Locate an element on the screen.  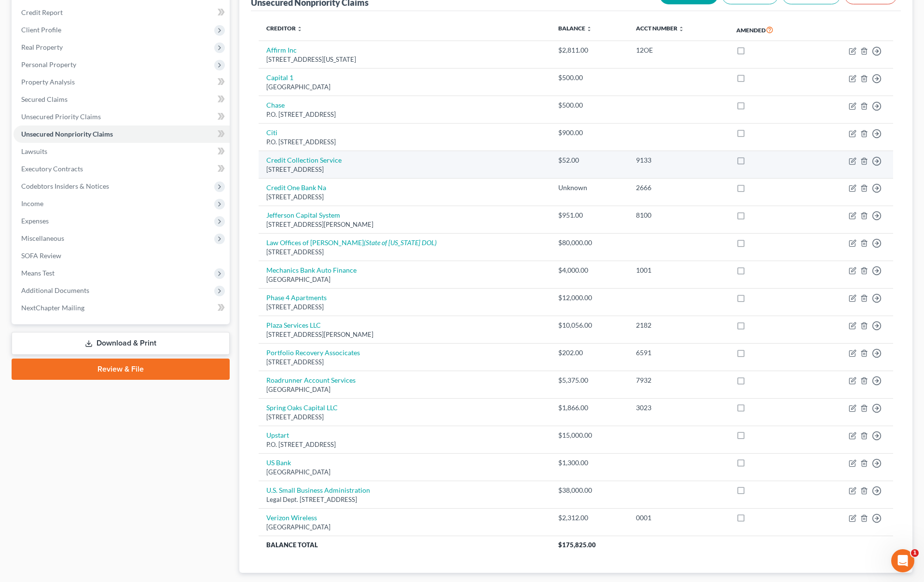
span: Real Property is located at coordinates (42, 47).